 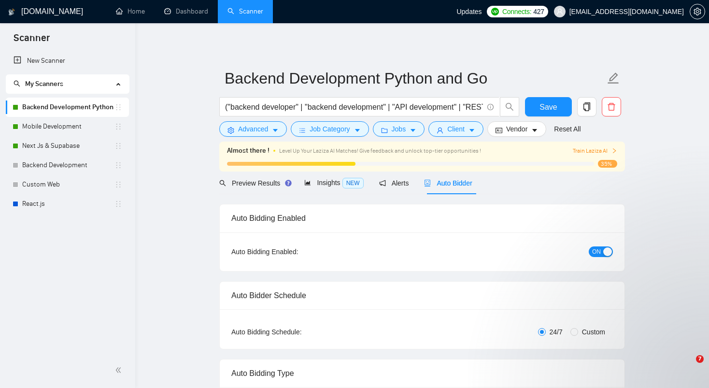 What do you see at coordinates (699, 359) in the screenshot?
I see `span: 7` at bounding box center [699, 359].